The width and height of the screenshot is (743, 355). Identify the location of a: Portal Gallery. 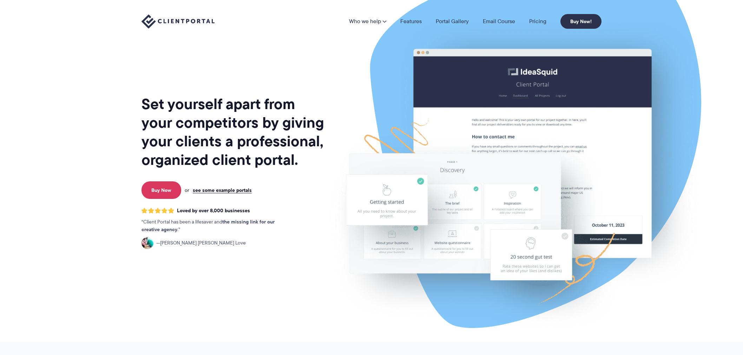
(452, 21).